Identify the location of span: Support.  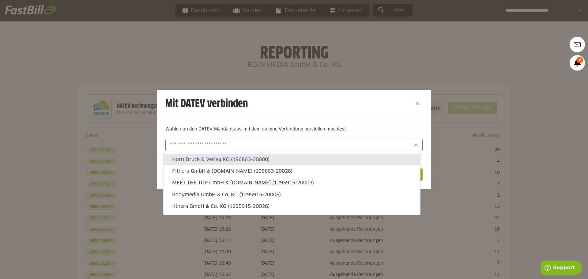
(23, 7).